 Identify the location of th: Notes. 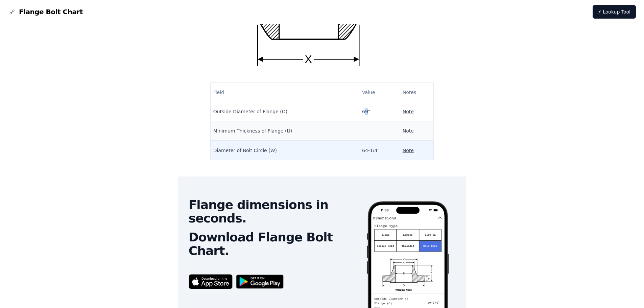
(417, 92).